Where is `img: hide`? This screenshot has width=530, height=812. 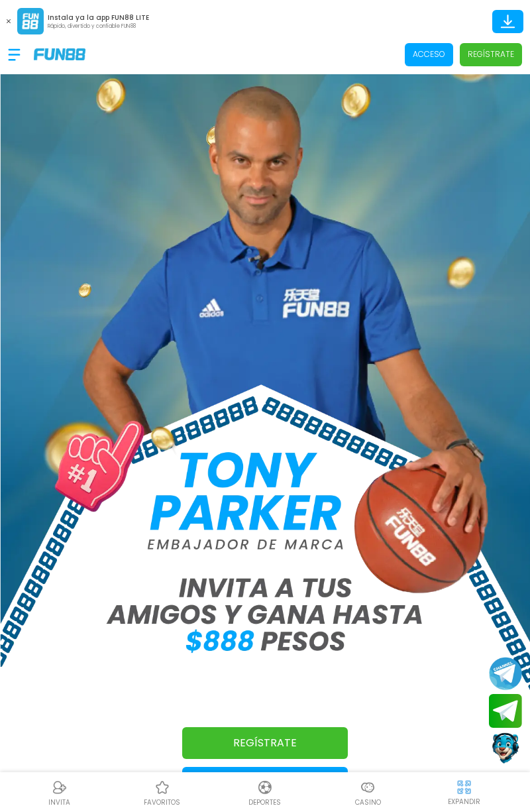 img: hide is located at coordinates (464, 787).